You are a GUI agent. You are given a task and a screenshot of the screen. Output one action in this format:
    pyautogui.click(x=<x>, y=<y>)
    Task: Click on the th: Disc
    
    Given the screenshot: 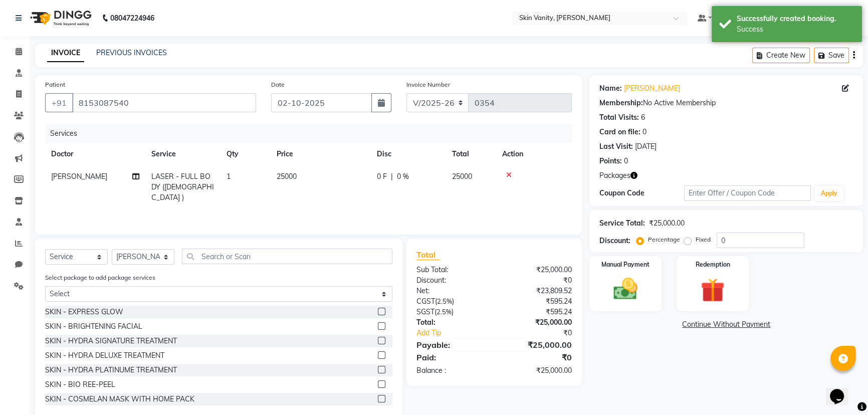 What is the action you would take?
    pyautogui.click(x=408, y=154)
    